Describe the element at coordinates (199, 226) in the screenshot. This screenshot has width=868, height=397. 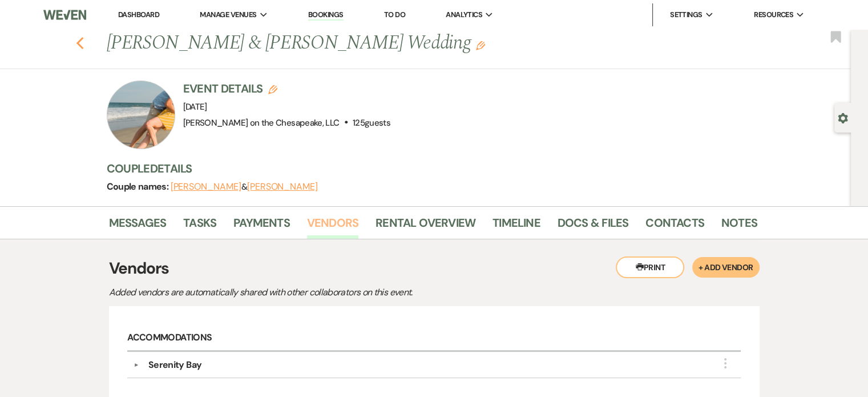
I see `a: Tasks` at that location.